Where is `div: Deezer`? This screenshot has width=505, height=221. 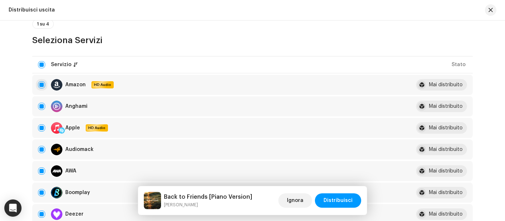
div: Deezer is located at coordinates (74, 214).